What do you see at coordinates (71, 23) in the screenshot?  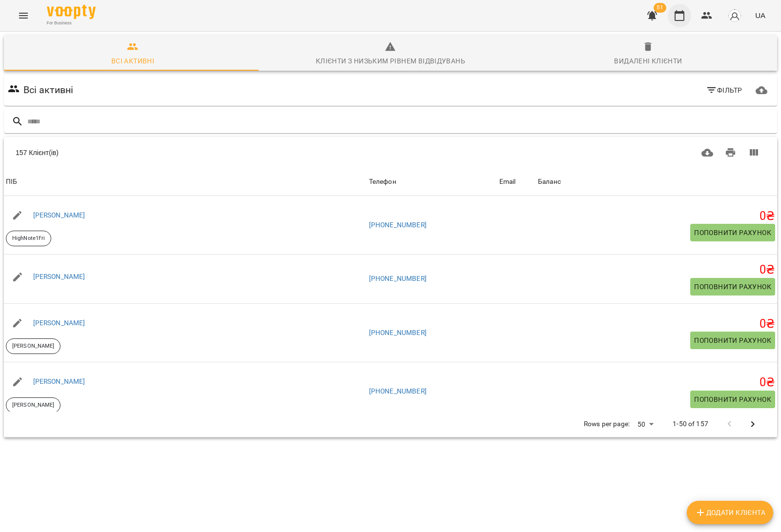 I see `span: For Business` at bounding box center [71, 23].